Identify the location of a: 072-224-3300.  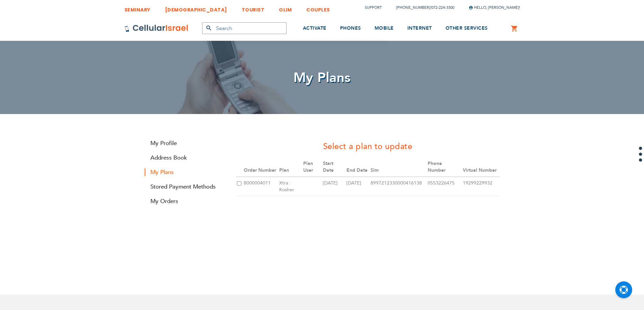
(442, 8).